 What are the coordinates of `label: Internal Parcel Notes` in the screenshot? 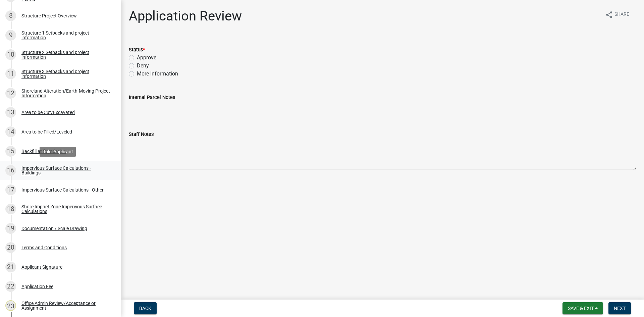 It's located at (152, 98).